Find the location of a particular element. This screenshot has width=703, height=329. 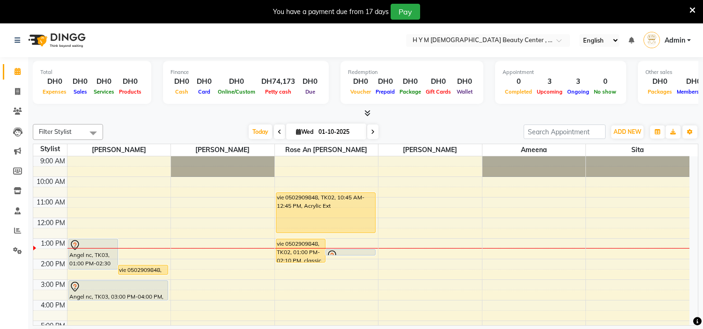

span: Gift Cards is located at coordinates (438, 92).